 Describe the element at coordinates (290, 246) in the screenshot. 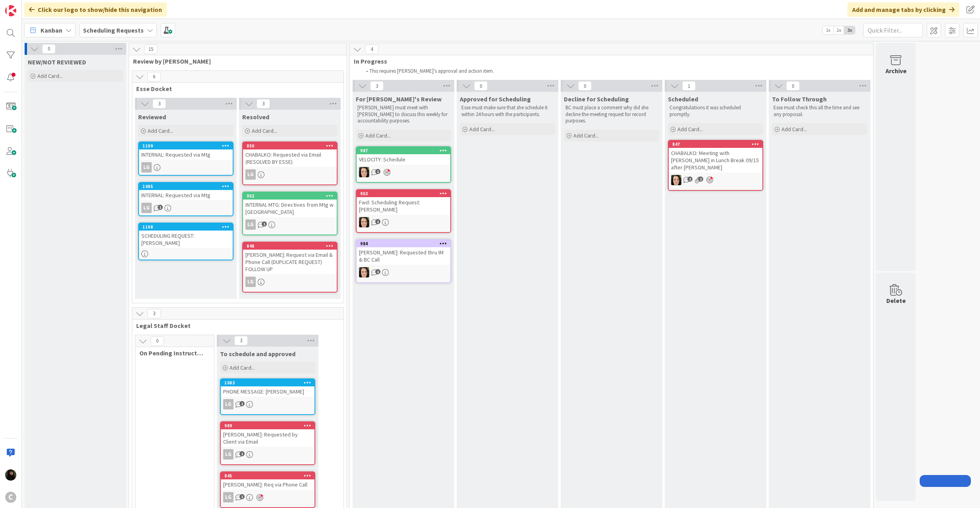

I see `div: 848` at that location.